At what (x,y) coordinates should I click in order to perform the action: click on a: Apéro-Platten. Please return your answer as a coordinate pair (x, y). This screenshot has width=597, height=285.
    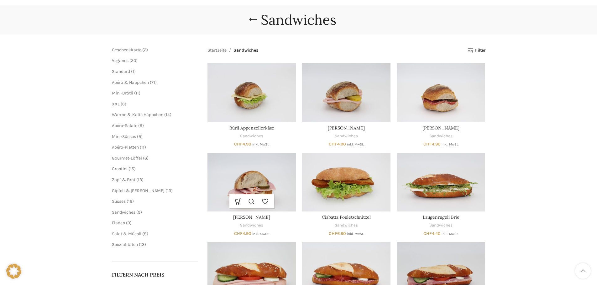
    Looking at the image, I should click on (125, 147).